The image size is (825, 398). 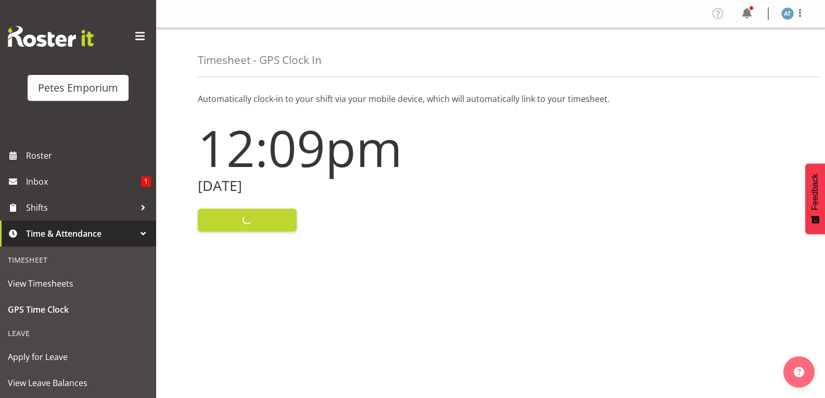 What do you see at coordinates (78, 383) in the screenshot?
I see `a: View Leave Balances` at bounding box center [78, 383].